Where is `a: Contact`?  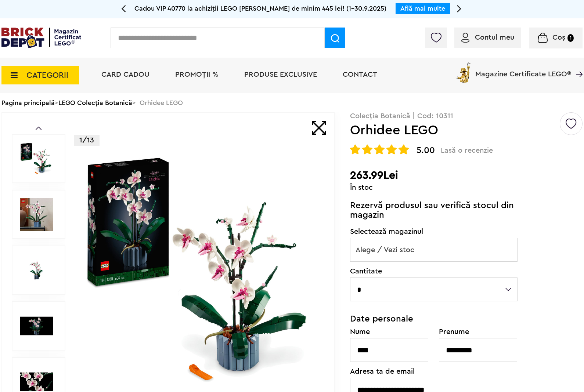 a: Contact is located at coordinates (360, 75).